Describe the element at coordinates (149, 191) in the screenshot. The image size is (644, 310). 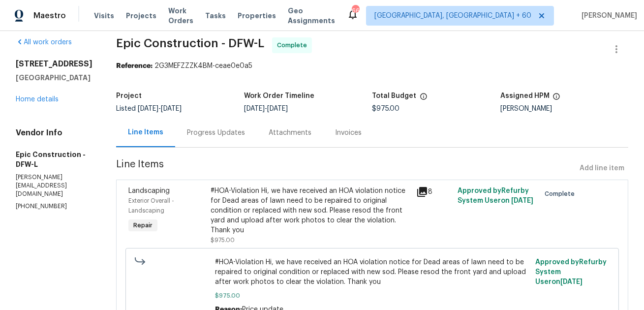
I see `span: Landscaping` at that location.